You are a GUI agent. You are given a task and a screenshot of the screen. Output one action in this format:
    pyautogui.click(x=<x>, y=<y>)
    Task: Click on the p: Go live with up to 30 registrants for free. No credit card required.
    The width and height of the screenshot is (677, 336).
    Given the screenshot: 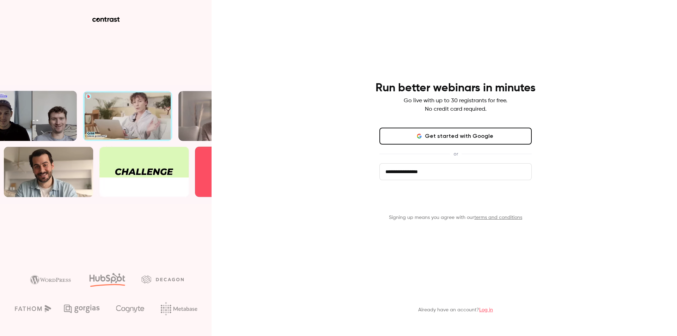 What is the action you would take?
    pyautogui.click(x=455, y=105)
    